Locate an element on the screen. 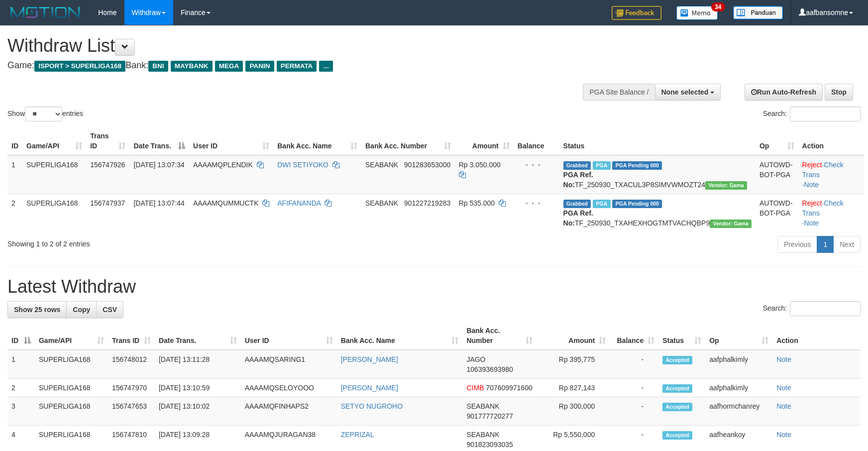  select: Showentries is located at coordinates (43, 114).